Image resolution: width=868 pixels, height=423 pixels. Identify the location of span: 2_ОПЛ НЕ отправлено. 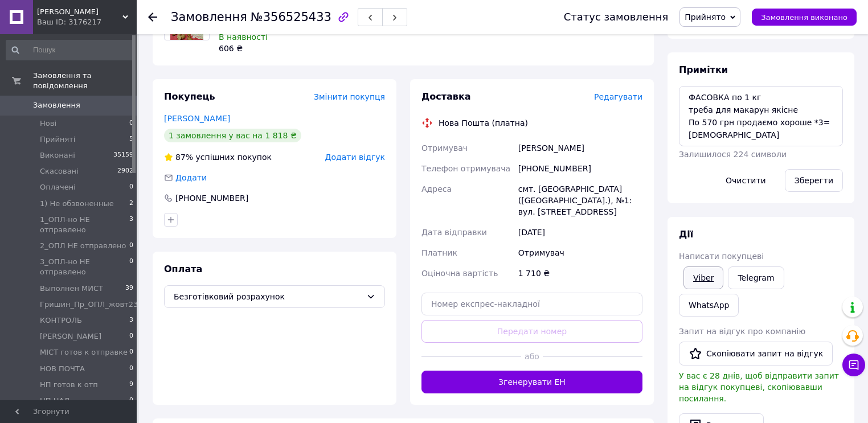
(83, 246).